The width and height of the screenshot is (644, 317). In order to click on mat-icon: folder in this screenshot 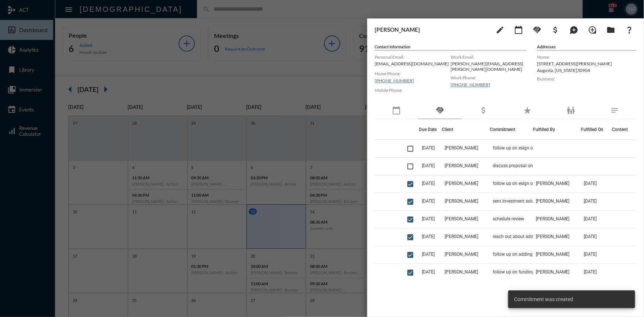, I will do `click(611, 30)`.